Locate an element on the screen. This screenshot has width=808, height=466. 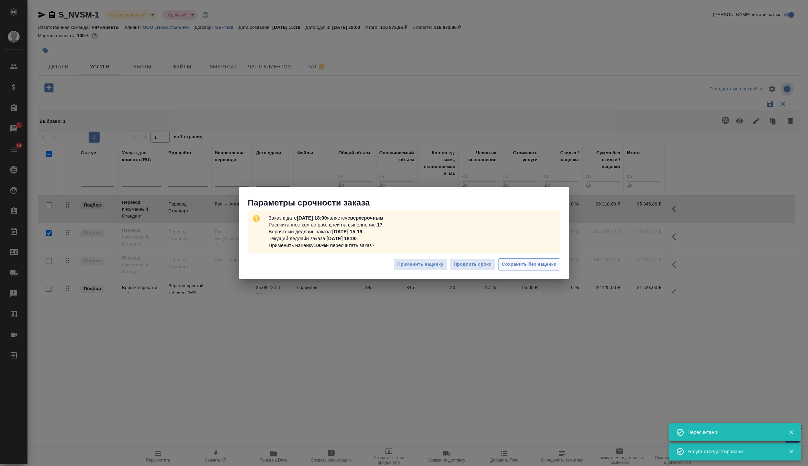
p: Параметры срочности заказа is located at coordinates (408, 203).